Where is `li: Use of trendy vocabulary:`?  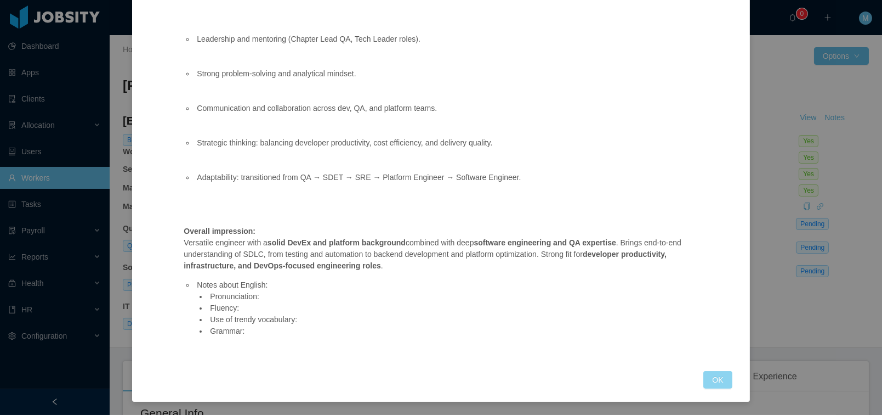 li: Use of trendy vocabulary: is located at coordinates (452, 319).